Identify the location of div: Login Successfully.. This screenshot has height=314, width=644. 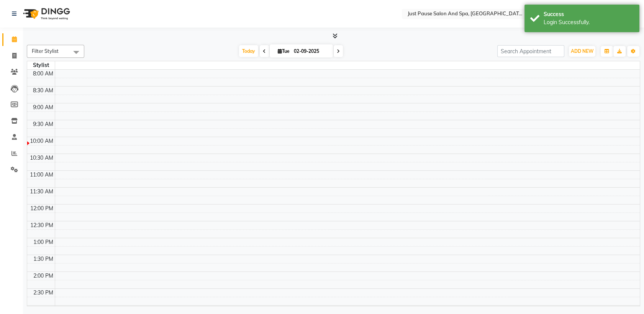
(588, 22).